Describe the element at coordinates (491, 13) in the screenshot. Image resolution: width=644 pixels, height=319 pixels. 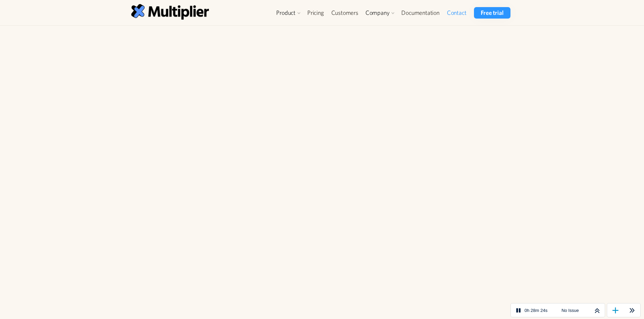
I see `a: Free trial` at that location.